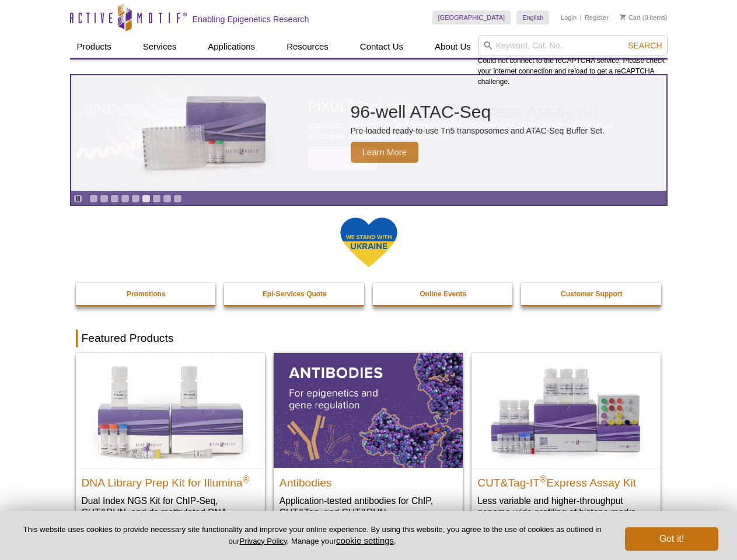 The image size is (737, 560). I want to click on strong: Online Events, so click(443, 294).